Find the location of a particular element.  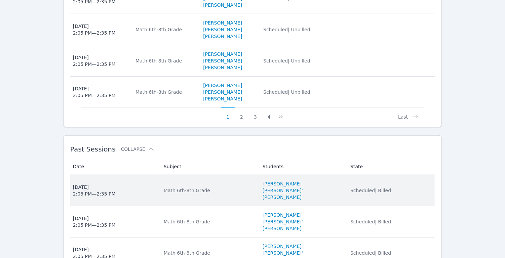

button: 2 is located at coordinates (241, 114).